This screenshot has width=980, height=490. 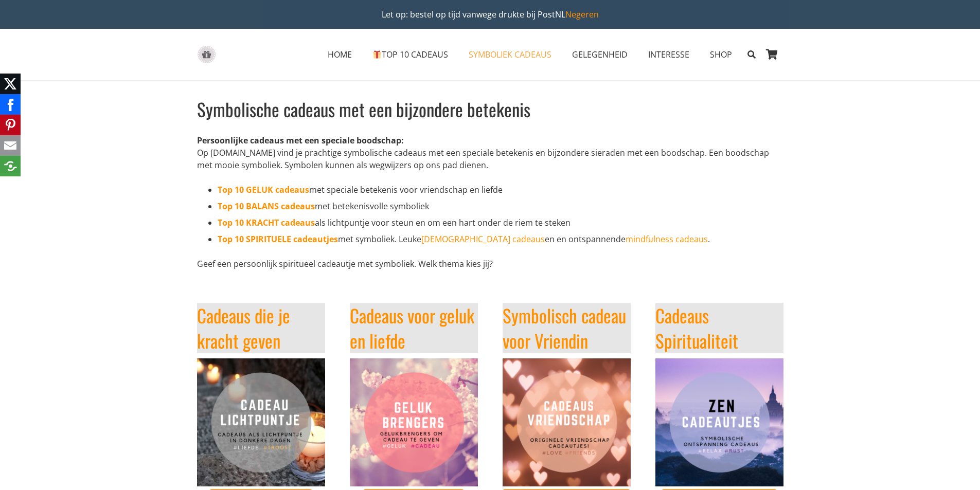 What do you see at coordinates (566, 422) in the screenshot?
I see `img: origineel vriendschap cadeau met speciale betekenis en symboliek - bestel een vriendinnen cadeau ...` at bounding box center [566, 422].